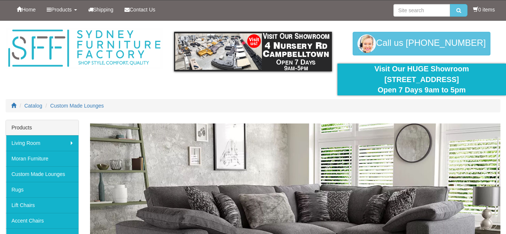  Describe the element at coordinates (252, 51) in the screenshot. I see `img: showroom.gif` at that location.